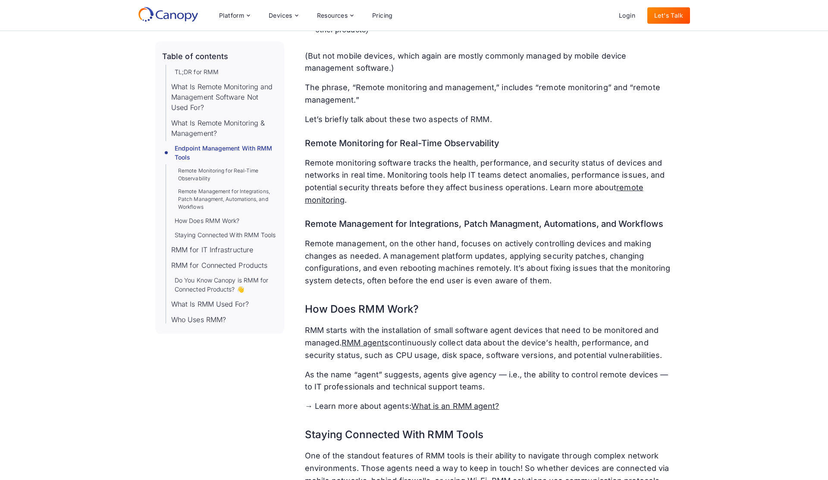  What do you see at coordinates (224, 97) in the screenshot?
I see `a: What Is Remote Monitoring and Management Software Not Used For?` at bounding box center [224, 97].